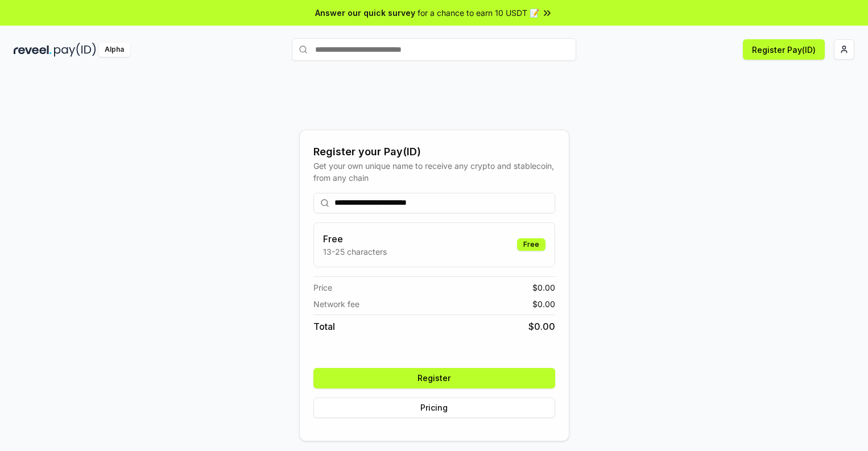 The image size is (868, 451). What do you see at coordinates (434, 378) in the screenshot?
I see `button: Register` at bounding box center [434, 378].